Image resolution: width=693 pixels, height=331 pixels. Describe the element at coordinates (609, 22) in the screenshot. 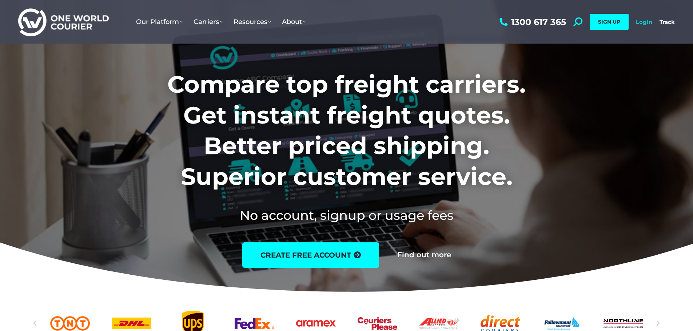

I see `a: SIGN UP` at that location.